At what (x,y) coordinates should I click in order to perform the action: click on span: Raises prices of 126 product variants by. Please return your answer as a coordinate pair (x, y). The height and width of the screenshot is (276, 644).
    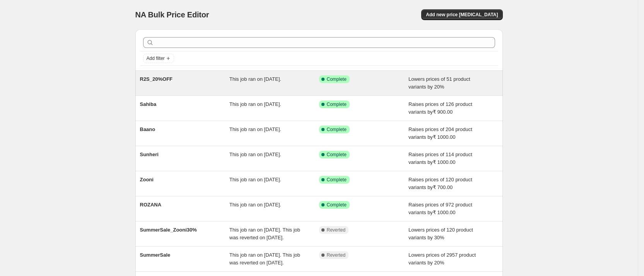
    Looking at the image, I should click on (440, 108).